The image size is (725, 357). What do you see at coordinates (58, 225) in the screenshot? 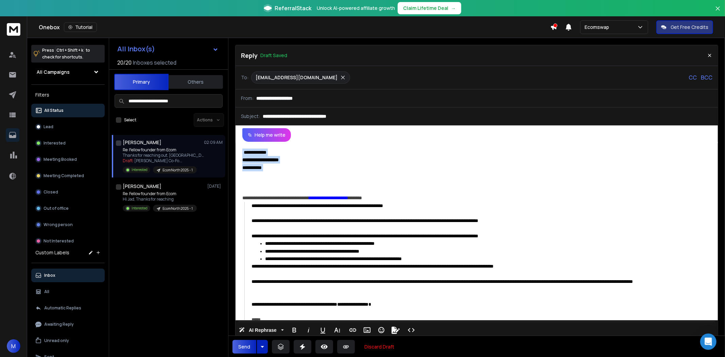
I see `p: Wrong person` at bounding box center [58, 225].